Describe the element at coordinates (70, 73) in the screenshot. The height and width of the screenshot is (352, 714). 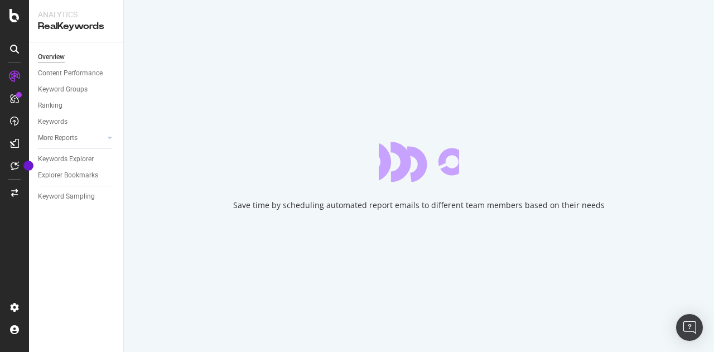
I see `div: Content Performance` at that location.